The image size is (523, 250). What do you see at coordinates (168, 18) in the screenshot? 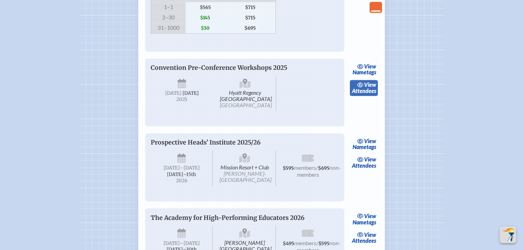
I see `span: 2–30` at bounding box center [168, 18].